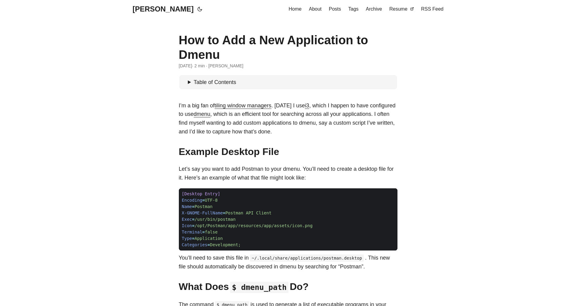  I want to click on code: ~/.local/share/applications/postman.desktop, so click(306, 258).